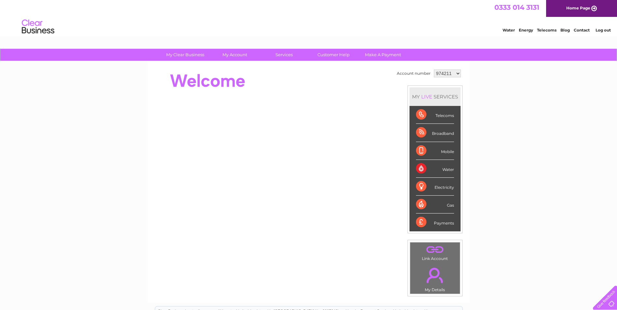 The image size is (617, 310). Describe the element at coordinates (414, 74) in the screenshot. I see `td: Account number` at that location.